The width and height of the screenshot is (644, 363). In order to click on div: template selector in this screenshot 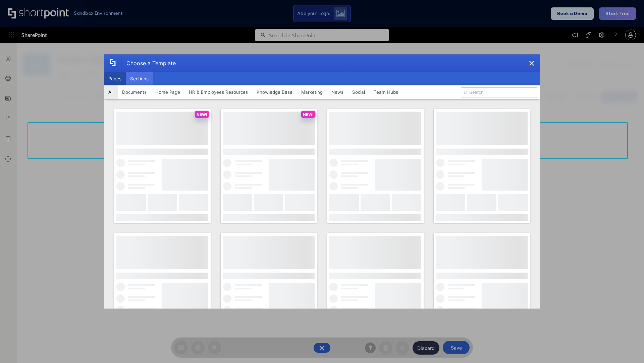, I will do `click(322, 181)`.